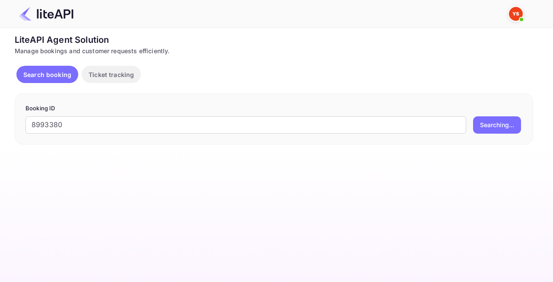 This screenshot has width=553, height=282. Describe the element at coordinates (516, 14) in the screenshot. I see `img: Yandex Support` at that location.